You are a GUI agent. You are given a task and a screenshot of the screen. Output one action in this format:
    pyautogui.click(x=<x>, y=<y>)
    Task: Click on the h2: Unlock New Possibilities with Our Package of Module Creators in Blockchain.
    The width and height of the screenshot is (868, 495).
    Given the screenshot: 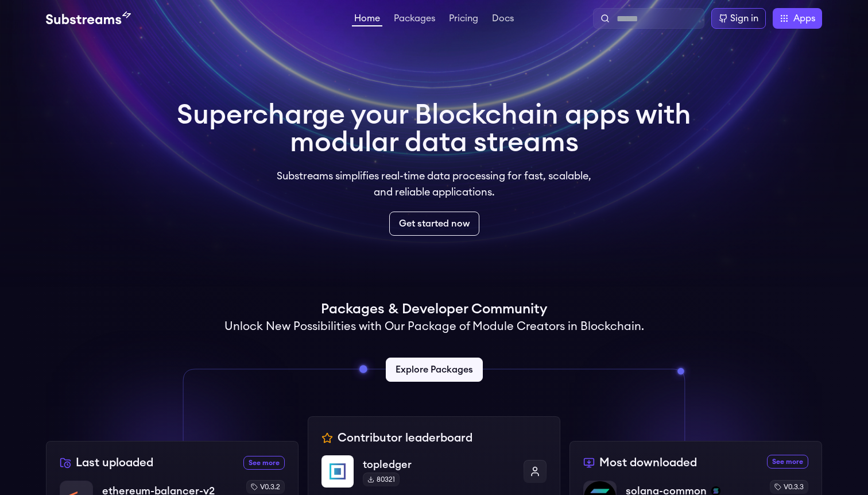 What is the action you would take?
    pyautogui.click(x=434, y=327)
    